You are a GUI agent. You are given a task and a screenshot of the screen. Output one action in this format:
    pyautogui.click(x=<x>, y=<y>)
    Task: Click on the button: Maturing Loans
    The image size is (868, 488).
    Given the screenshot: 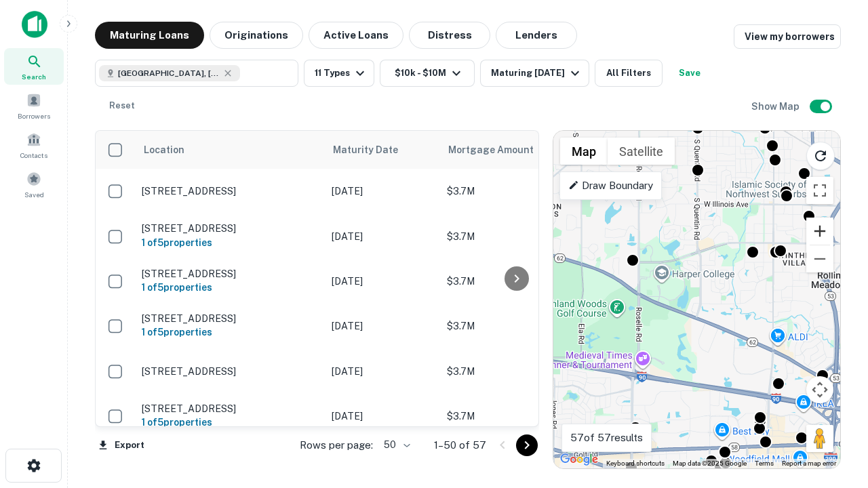 What is the action you would take?
    pyautogui.click(x=149, y=36)
    